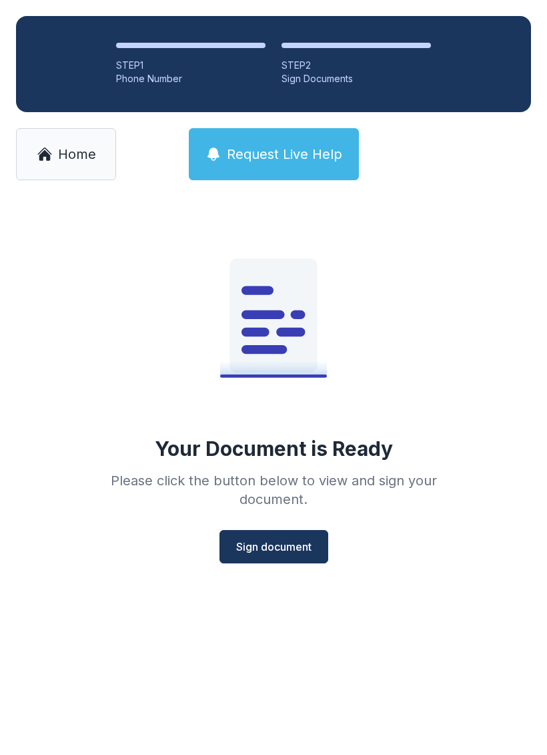 The height and width of the screenshot is (755, 547). Describe the element at coordinates (274, 490) in the screenshot. I see `div: Please click the button below to view and sign your document.` at that location.